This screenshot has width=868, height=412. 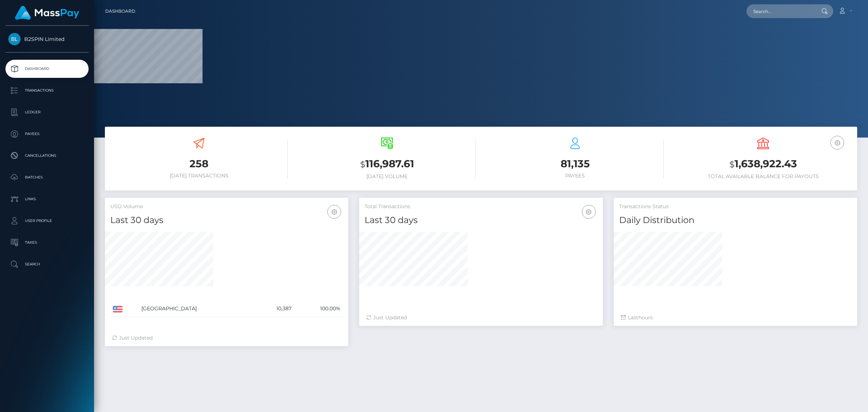 I want to click on h3: 116,987.61, so click(x=387, y=164).